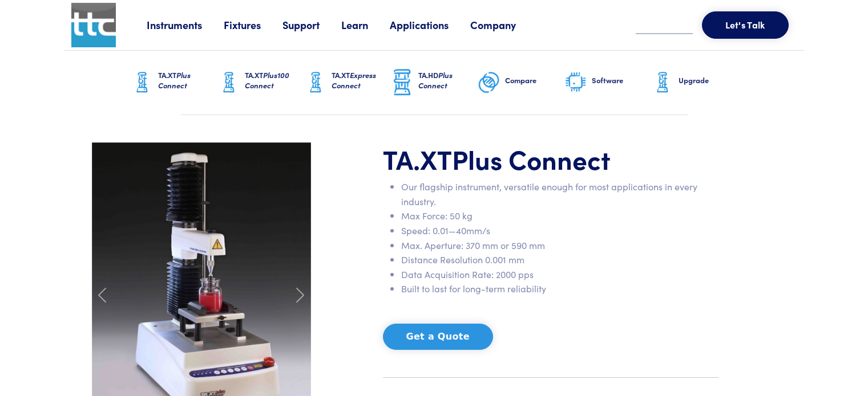 The height and width of the screenshot is (396, 868). What do you see at coordinates (746, 25) in the screenshot?
I see `button: Let's Talk` at bounding box center [746, 25].